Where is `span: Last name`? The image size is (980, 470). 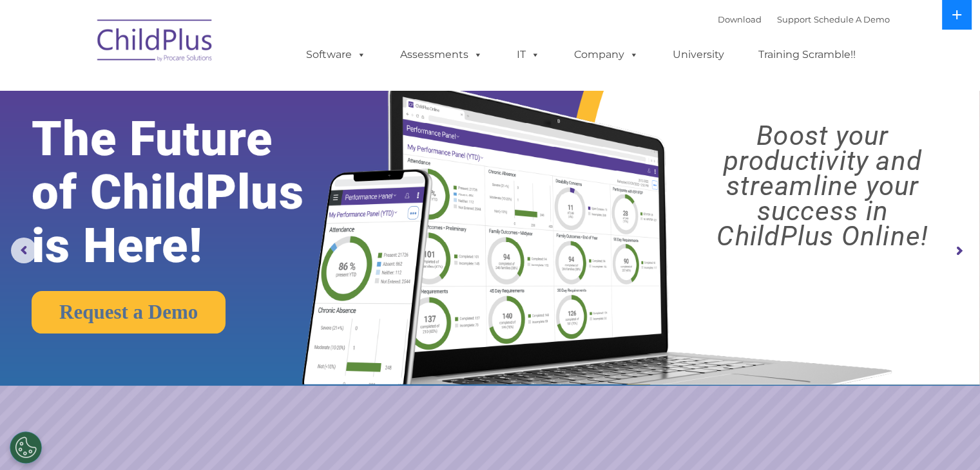
span: Last name is located at coordinates (199, 89).